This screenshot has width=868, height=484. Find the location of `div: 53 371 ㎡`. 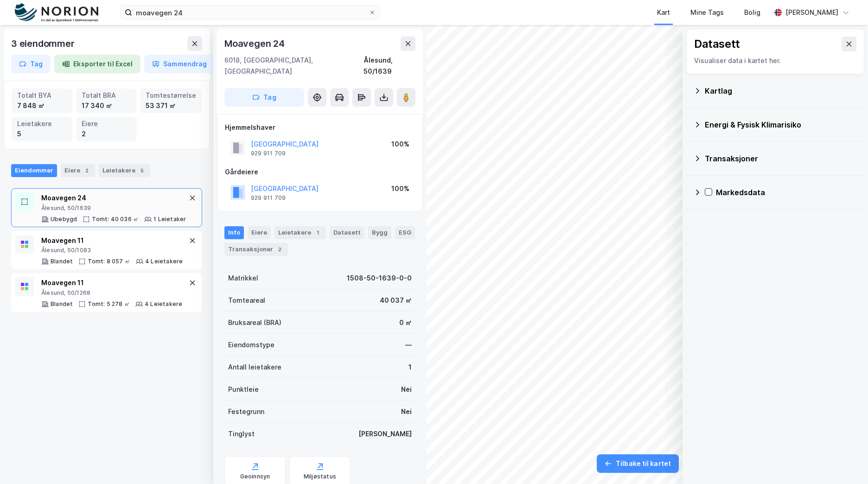

div: 53 371 ㎡ is located at coordinates (171, 106).